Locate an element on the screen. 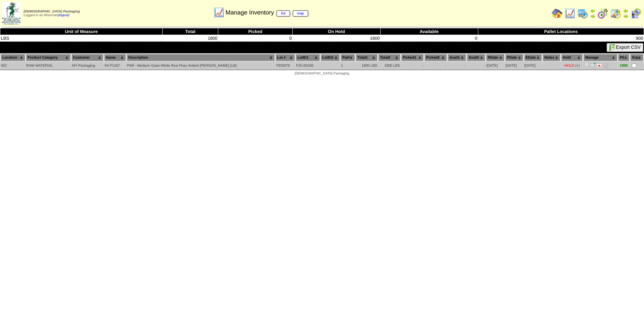 This screenshot has width=644, height=324. th: On Hold is located at coordinates (336, 32).